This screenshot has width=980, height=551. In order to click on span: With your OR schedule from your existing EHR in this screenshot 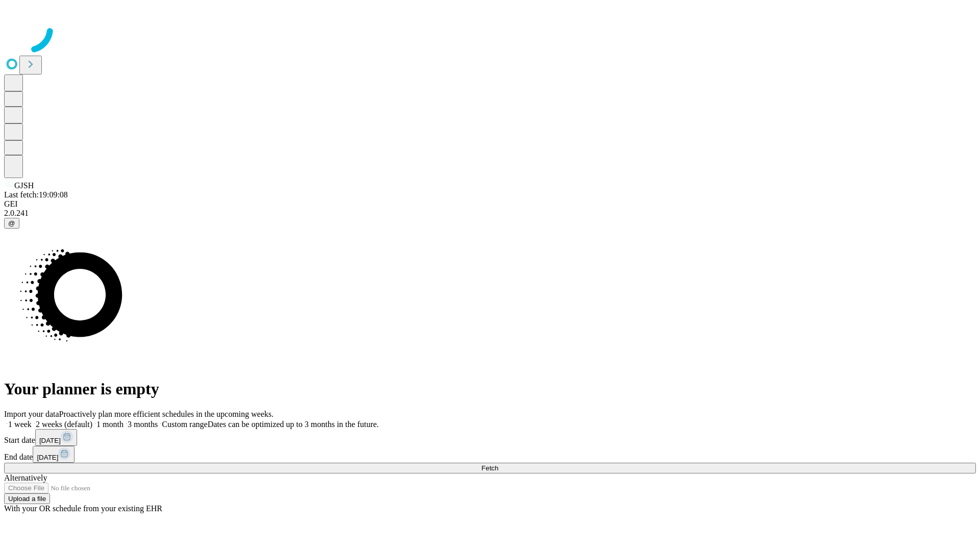, I will do `click(83, 508)`.